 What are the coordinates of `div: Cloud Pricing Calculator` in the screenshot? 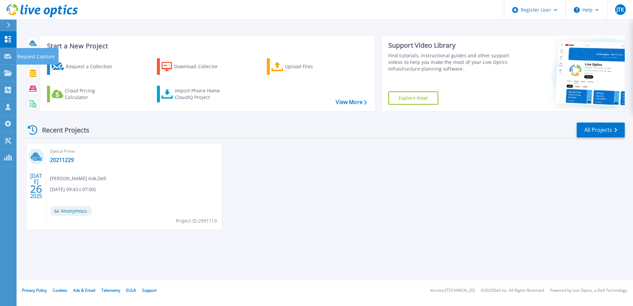 It's located at (91, 94).